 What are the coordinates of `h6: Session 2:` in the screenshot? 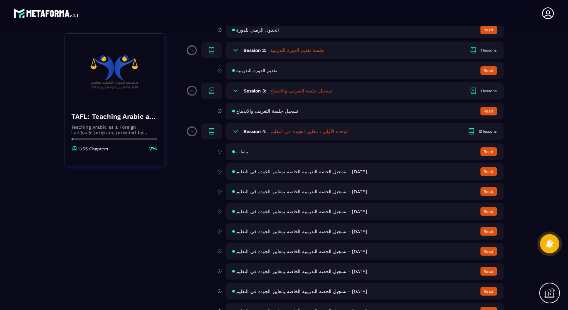 It's located at (255, 50).